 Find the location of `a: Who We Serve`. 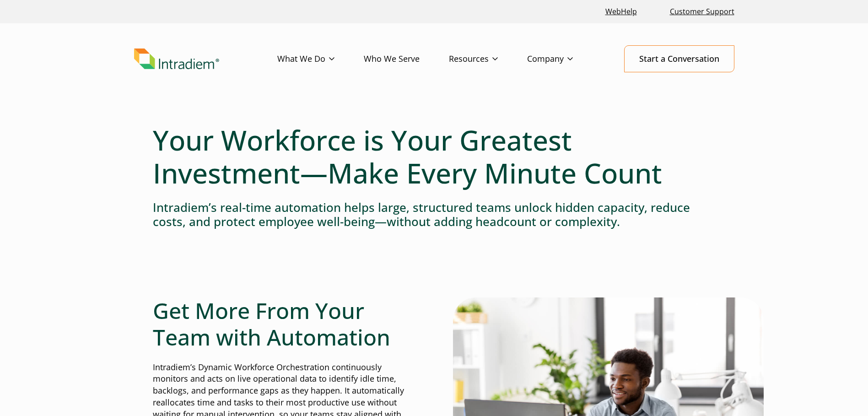

a: Who We Serve is located at coordinates (406, 59).